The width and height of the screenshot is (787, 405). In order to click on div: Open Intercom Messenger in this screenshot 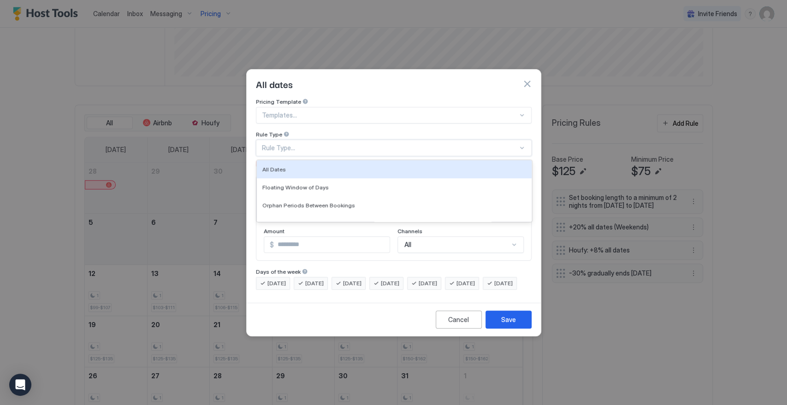, I will do `click(20, 385)`.